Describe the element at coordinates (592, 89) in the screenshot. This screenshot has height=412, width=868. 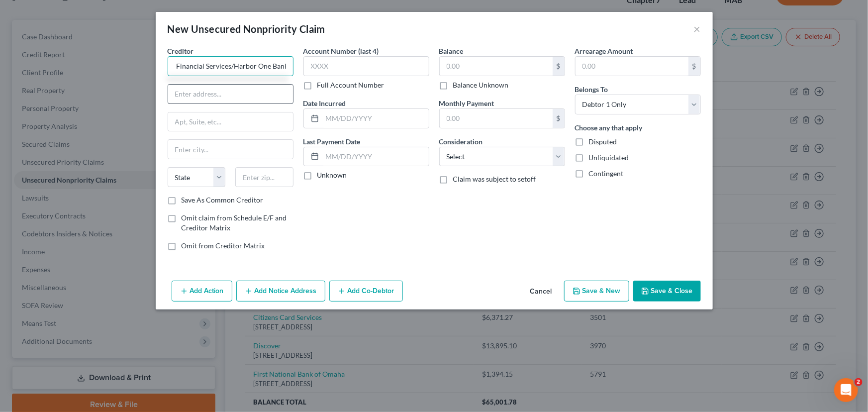
I see `span: Belongs To` at that location.